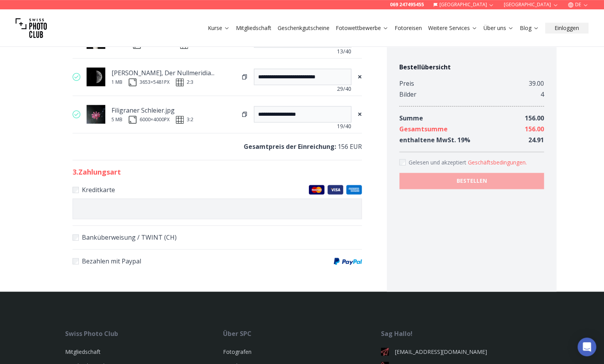 This screenshot has width=604, height=364. What do you see at coordinates (408, 94) in the screenshot?
I see `div: Bilder` at bounding box center [408, 94].